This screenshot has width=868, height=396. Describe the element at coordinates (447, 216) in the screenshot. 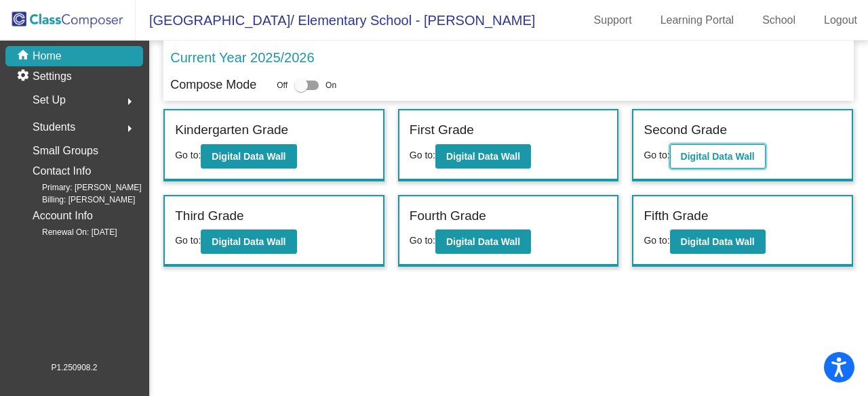

I see `label: Fourth Grade` at that location.